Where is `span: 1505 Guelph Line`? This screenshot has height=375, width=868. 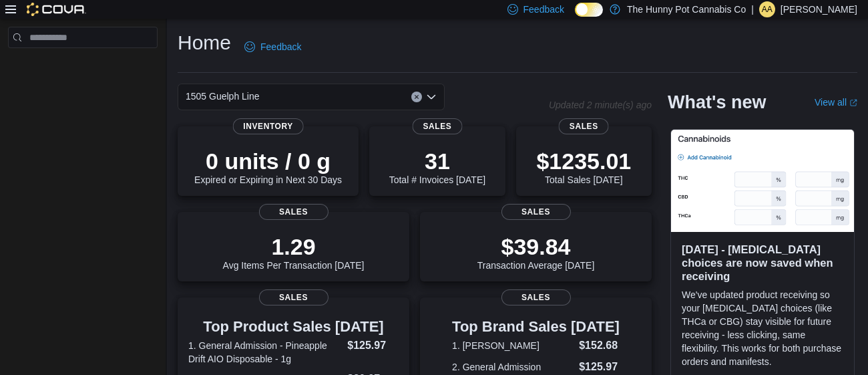 span: 1505 Guelph Line is located at coordinates (222, 96).